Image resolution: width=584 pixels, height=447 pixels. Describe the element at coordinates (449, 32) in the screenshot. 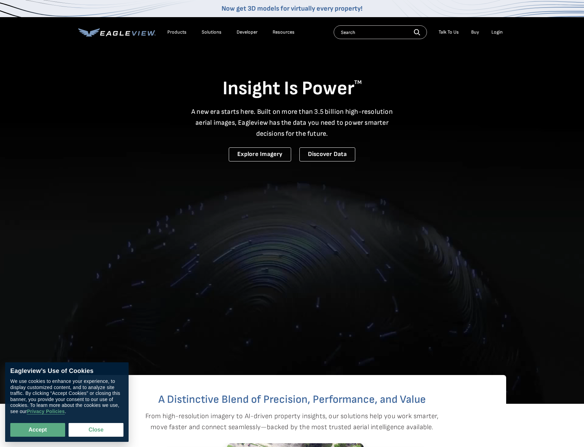

I see `div: Talk To Us` at that location.